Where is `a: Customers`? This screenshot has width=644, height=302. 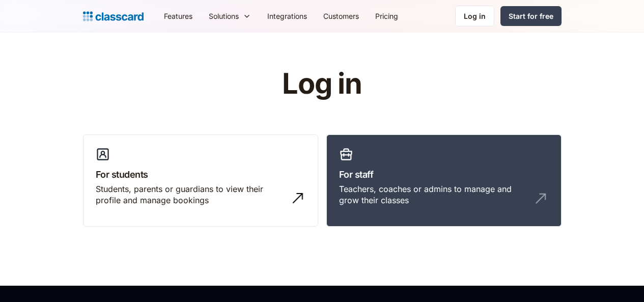
a: Customers is located at coordinates (341, 16).